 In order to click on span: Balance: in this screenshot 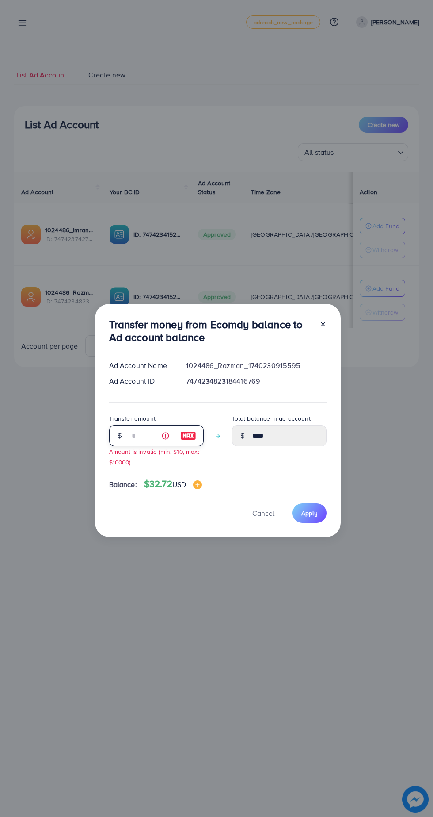, I will do `click(123, 484)`.